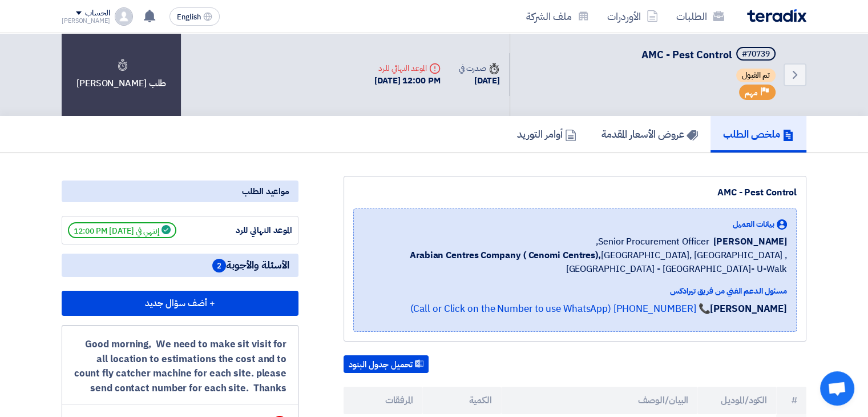 This screenshot has width=868, height=417. I want to click on h5: ملخص الطلب, so click(759, 133).